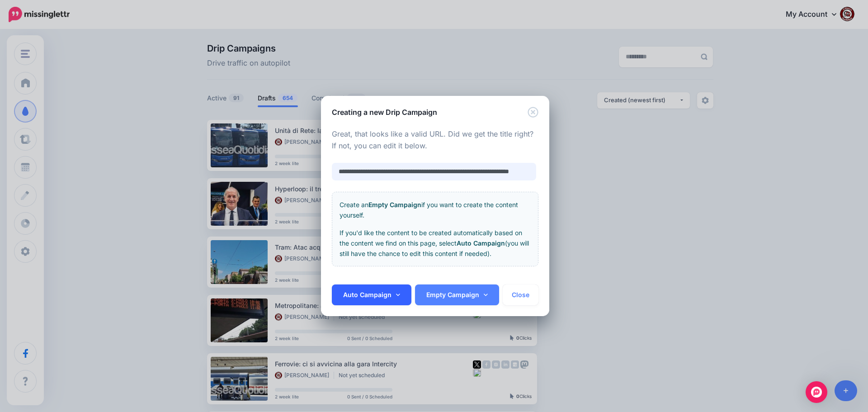  What do you see at coordinates (372, 295) in the screenshot?
I see `a: Auto Campaign` at bounding box center [372, 295].